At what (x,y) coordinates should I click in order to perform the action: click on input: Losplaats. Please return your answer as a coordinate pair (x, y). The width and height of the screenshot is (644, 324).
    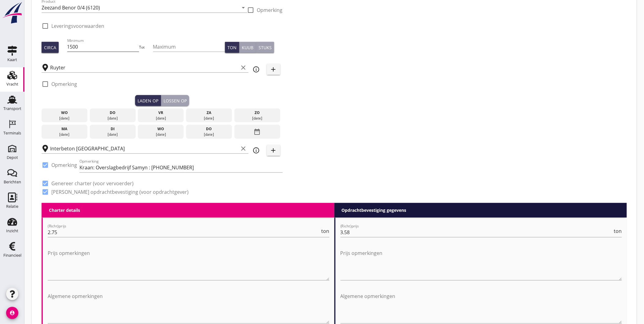
    Looking at the image, I should click on (144, 148).